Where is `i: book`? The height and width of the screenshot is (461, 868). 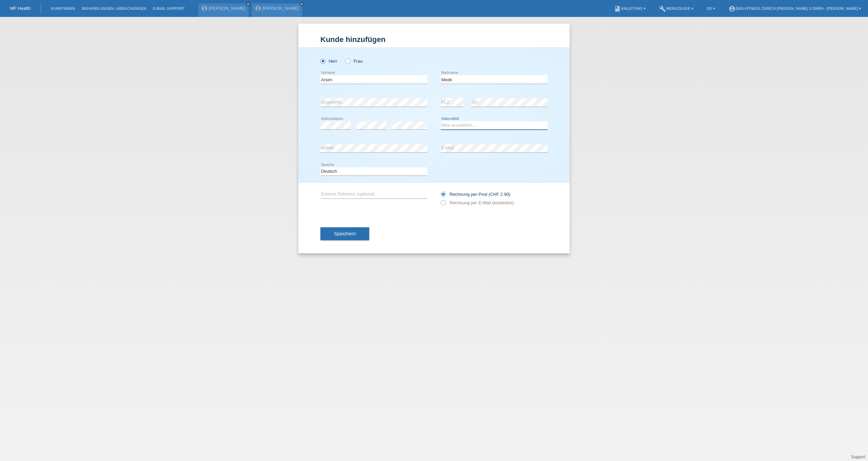 i: book is located at coordinates (618, 9).